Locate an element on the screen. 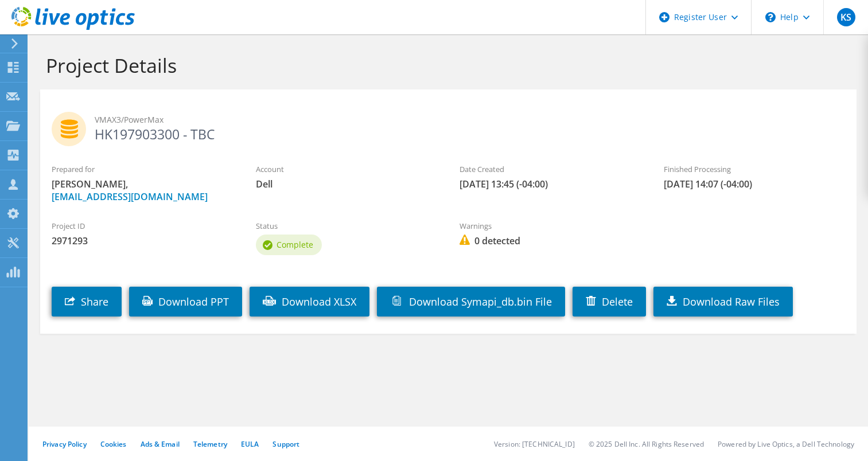 Image resolution: width=868 pixels, height=461 pixels. a: Download Symapi_db.bin File is located at coordinates (471, 301).